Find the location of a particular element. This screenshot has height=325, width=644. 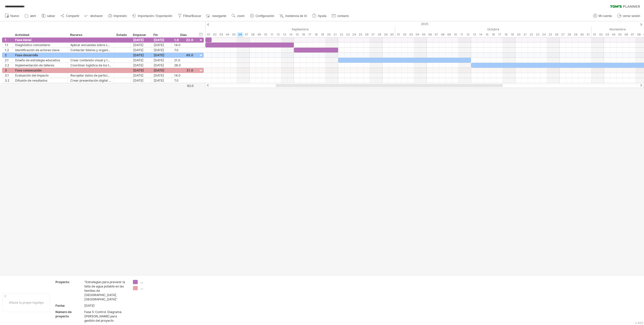

a: cerrar sesión is located at coordinates (629, 16).